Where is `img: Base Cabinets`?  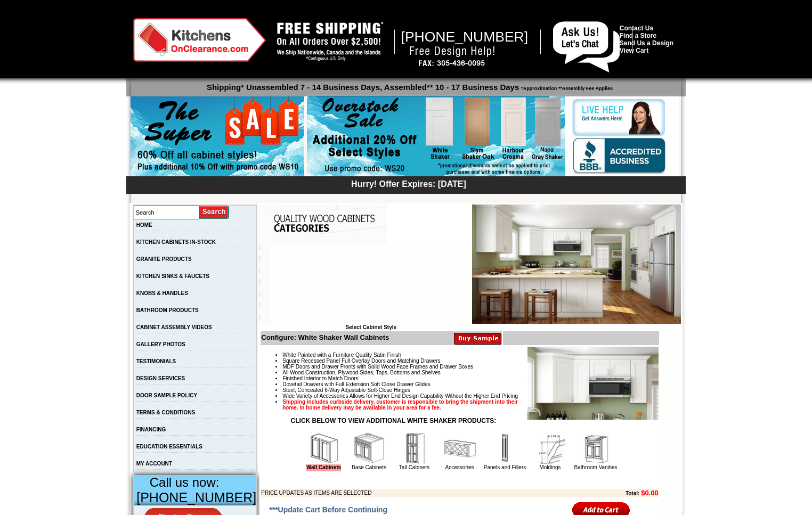
img: Base Cabinets is located at coordinates (369, 448).